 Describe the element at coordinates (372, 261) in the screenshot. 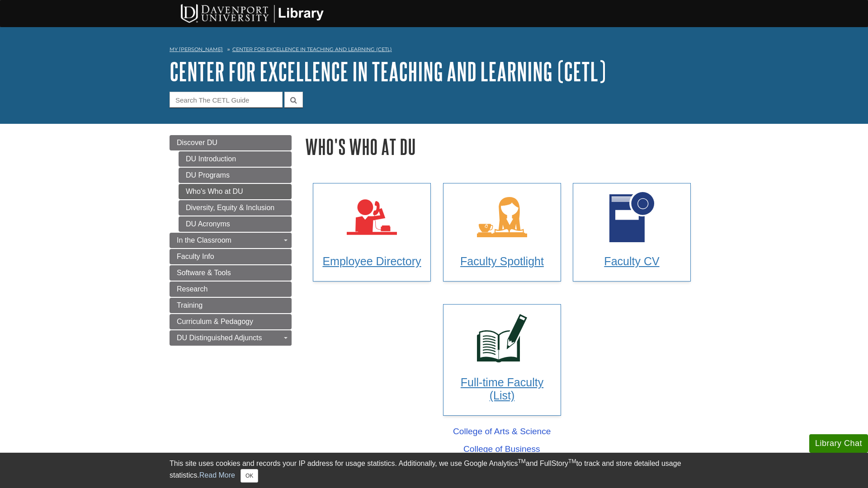

I see `h3: Employee Directory` at that location.